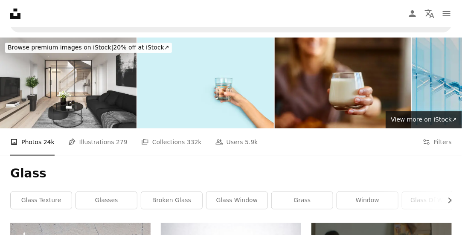 Image resolution: width=462 pixels, height=235 pixels. I want to click on a: glass window, so click(237, 201).